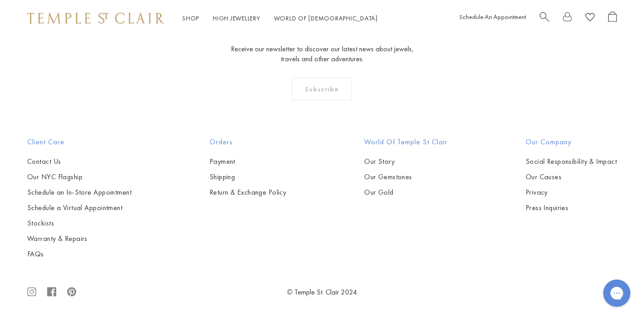 The height and width of the screenshot is (319, 644). I want to click on h2: Client Care, so click(79, 142).